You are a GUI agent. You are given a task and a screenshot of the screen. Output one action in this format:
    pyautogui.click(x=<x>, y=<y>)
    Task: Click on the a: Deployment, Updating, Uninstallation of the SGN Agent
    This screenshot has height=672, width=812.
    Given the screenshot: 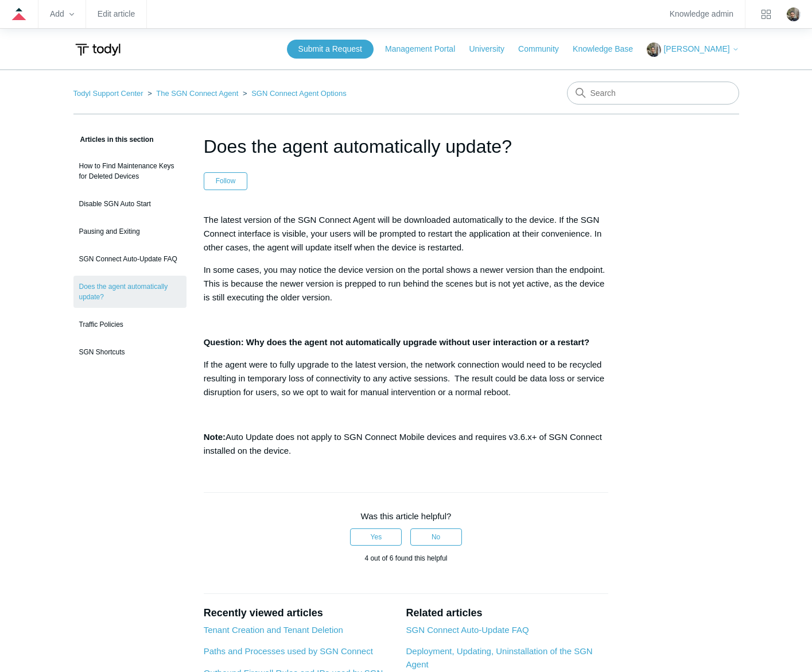 What is the action you would take?
    pyautogui.click(x=499, y=657)
    